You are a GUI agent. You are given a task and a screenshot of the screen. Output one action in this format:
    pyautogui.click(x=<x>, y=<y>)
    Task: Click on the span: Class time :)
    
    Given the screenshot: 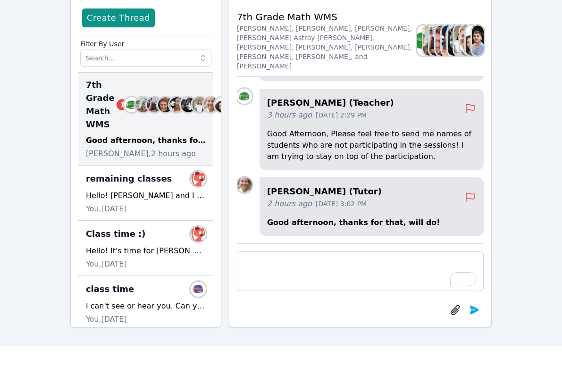 What is the action you would take?
    pyautogui.click(x=116, y=234)
    